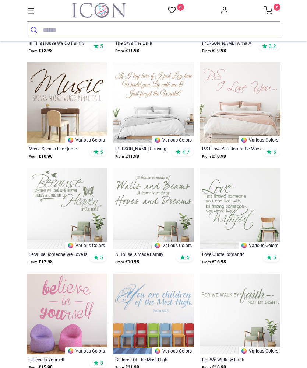  I want to click on img: Icon Wall Stickers, so click(99, 10).